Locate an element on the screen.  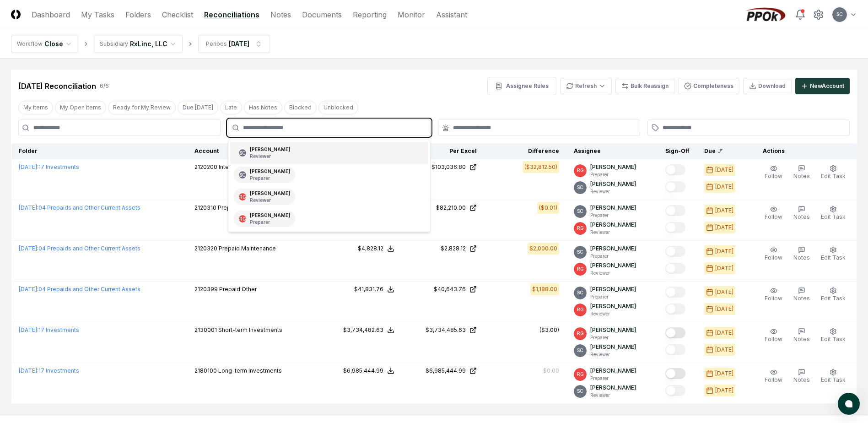
button: Notes is located at coordinates (802, 376).